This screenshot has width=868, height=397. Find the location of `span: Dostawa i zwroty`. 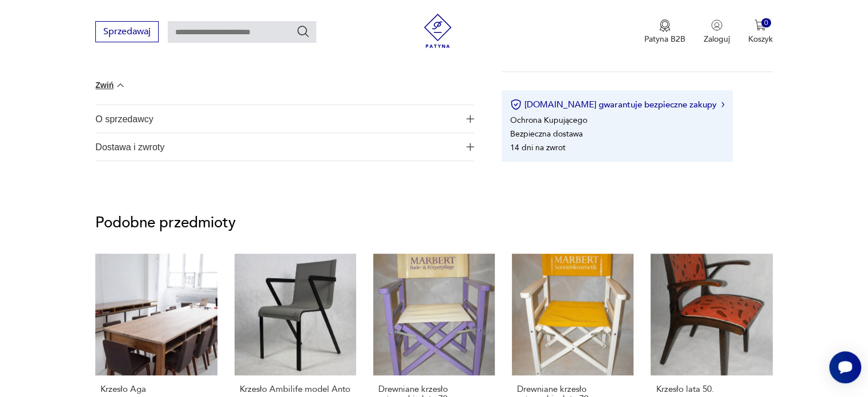

span: Dostawa i zwroty is located at coordinates (277, 147).